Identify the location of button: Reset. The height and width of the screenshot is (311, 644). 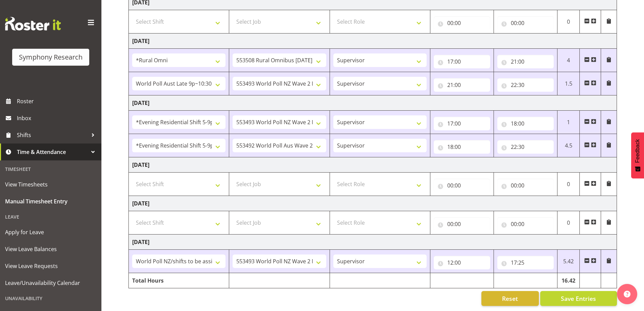
(510, 299).